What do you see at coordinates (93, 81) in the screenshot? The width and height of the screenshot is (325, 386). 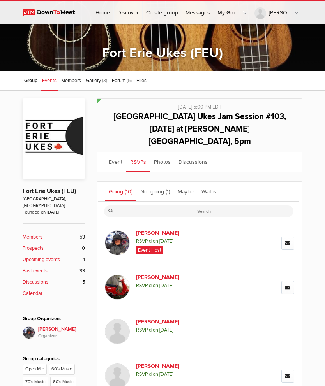 I see `span: Gallery` at bounding box center [93, 81].